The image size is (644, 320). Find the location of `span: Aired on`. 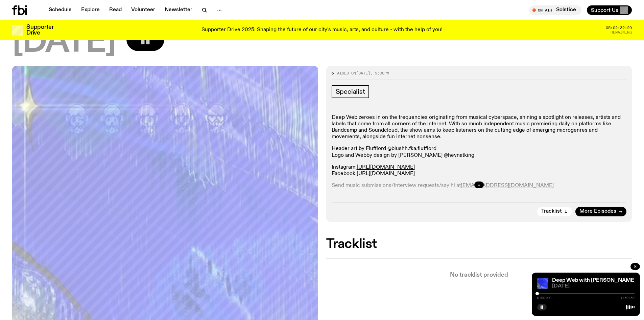

span: Aired on is located at coordinates (346, 73).